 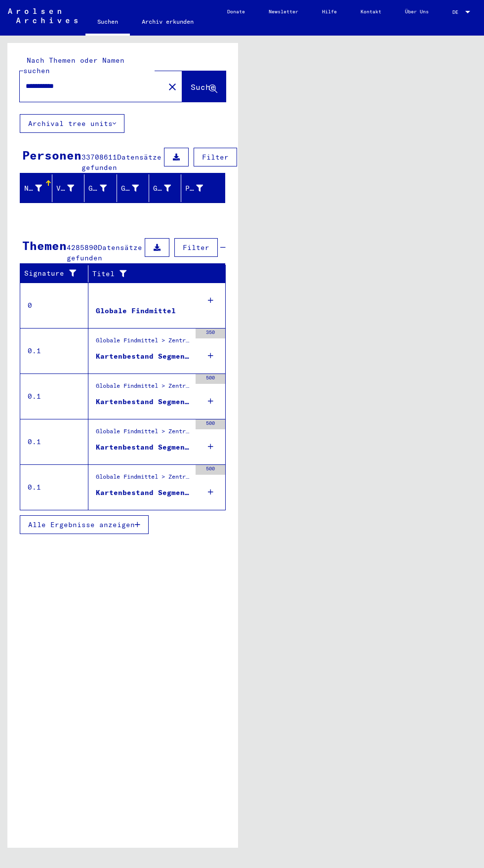 I want to click on mat-header-cell: Geburt‏, so click(x=133, y=188).